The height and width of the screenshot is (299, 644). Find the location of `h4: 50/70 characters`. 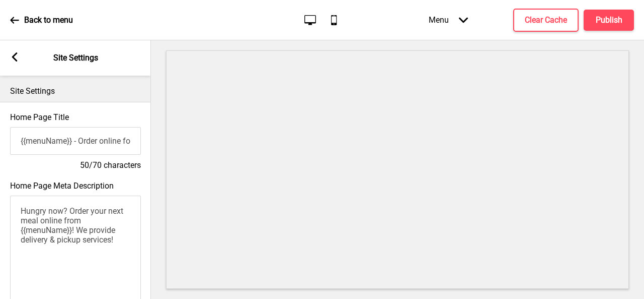

h4: 50/70 characters is located at coordinates (76, 166).